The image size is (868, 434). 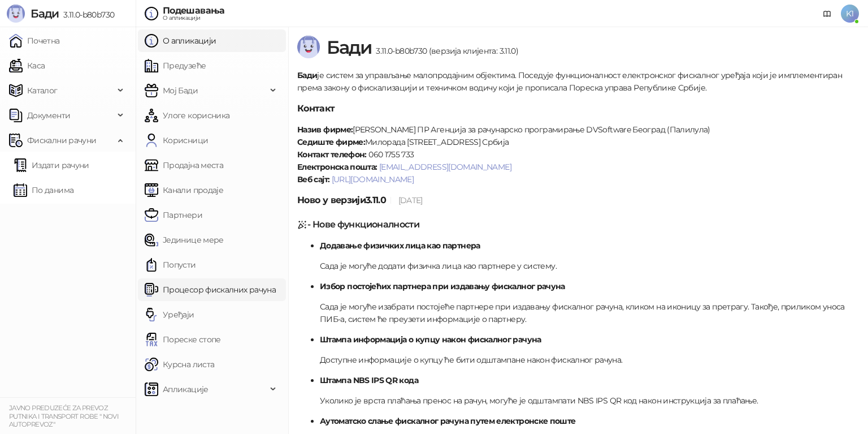 What do you see at coordinates (186, 389) in the screenshot?
I see `span: Апликације` at bounding box center [186, 389].